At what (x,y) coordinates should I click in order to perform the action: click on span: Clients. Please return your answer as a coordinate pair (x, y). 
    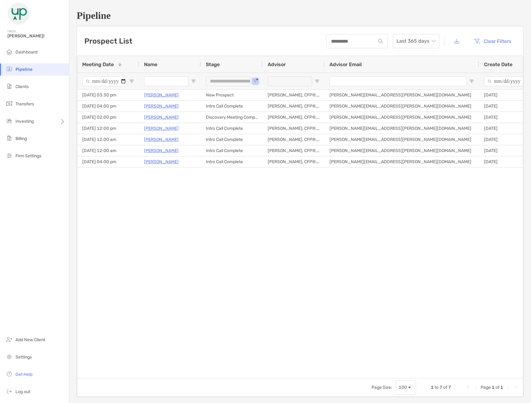
    Looking at the image, I should click on (22, 86).